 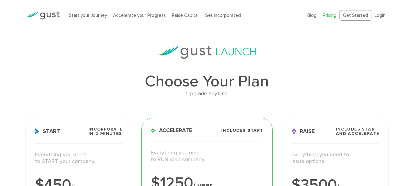 What do you see at coordinates (37, 131) in the screenshot?
I see `img: Start Icon X2` at bounding box center [37, 131].